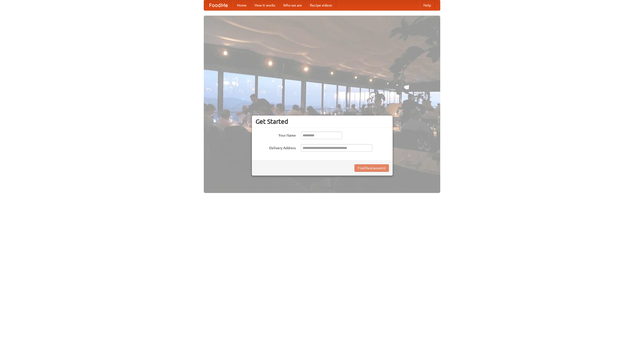 The image size is (644, 356). What do you see at coordinates (321, 5) in the screenshot?
I see `a: Recipe videos` at bounding box center [321, 5].